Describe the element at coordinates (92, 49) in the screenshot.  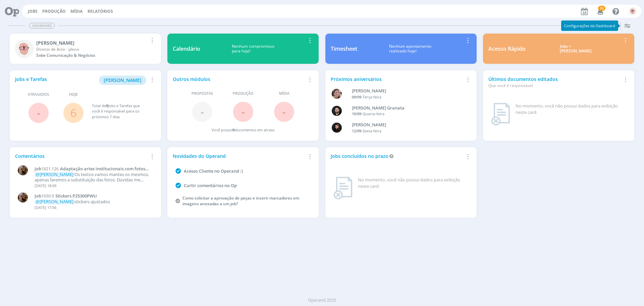
I see `div: Diretor de Arte - pleno` at that location.